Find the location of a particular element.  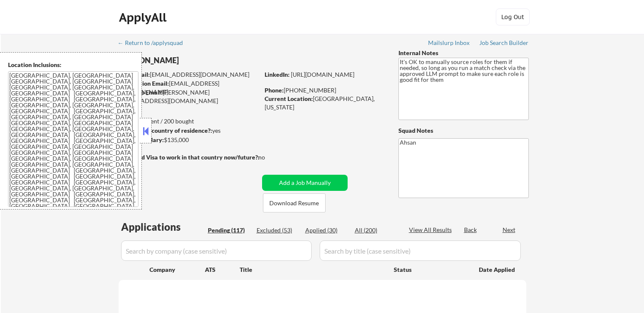

button: Add a Job Manually is located at coordinates (305, 183).